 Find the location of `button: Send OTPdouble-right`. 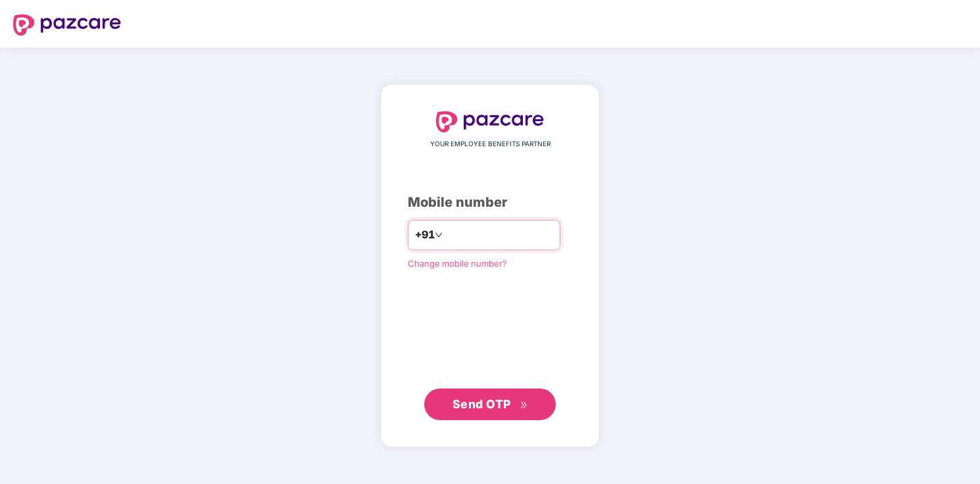

button: Send OTPdouble-right is located at coordinates (490, 404).